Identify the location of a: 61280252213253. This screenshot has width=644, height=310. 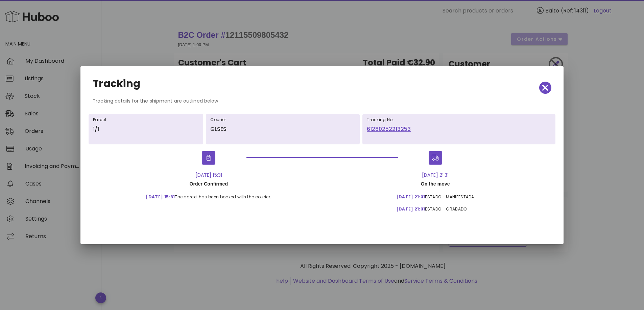
(459, 130).